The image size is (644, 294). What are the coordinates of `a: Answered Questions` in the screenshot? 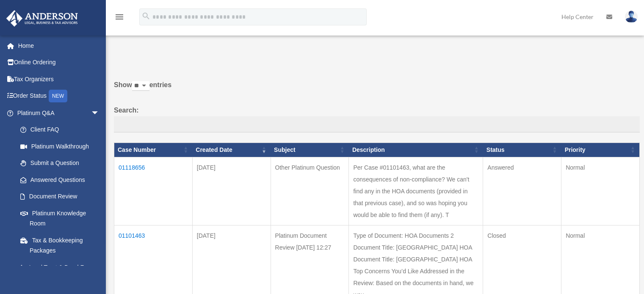 It's located at (58, 180).